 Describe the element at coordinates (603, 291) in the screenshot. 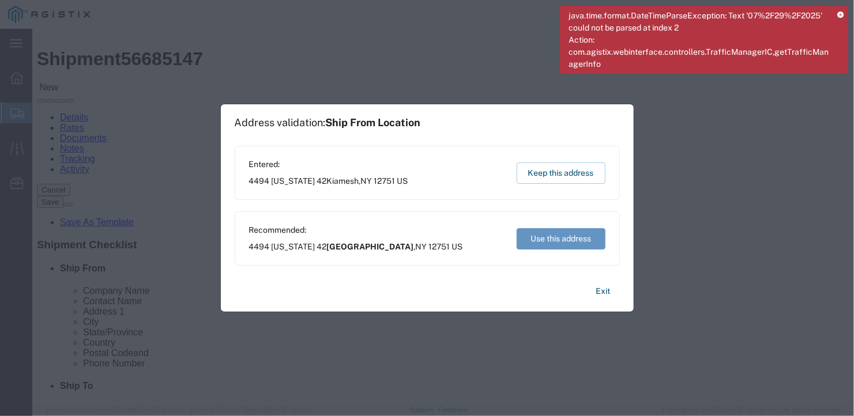

I see `button: Exit` at that location.